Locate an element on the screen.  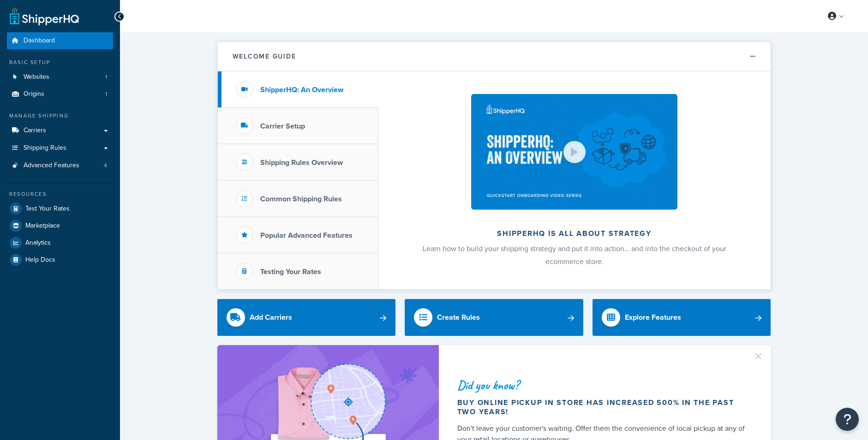
span: Advanced Features is located at coordinates (51, 166).